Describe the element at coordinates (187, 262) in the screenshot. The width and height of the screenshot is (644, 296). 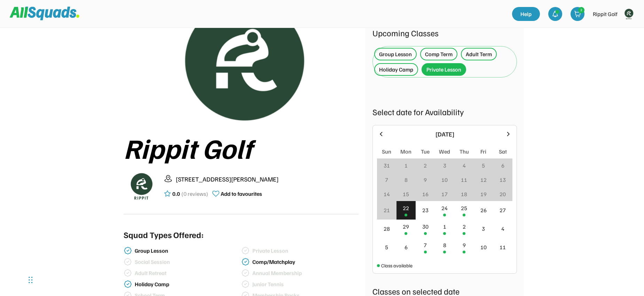
I see `div: Social Session` at that location.